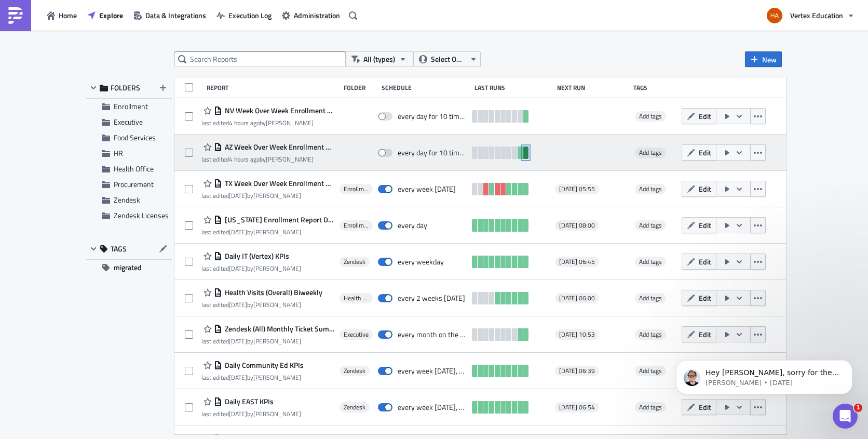 The height and width of the screenshot is (439, 868). What do you see at coordinates (238, 196) in the screenshot?
I see `time: 2025-08-29T18:29:37Z` at bounding box center [238, 196].